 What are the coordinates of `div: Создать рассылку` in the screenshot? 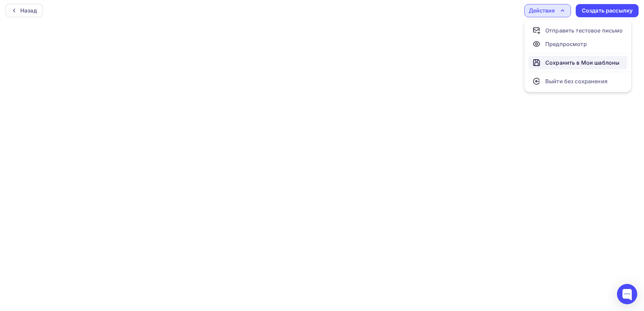 It's located at (607, 11).